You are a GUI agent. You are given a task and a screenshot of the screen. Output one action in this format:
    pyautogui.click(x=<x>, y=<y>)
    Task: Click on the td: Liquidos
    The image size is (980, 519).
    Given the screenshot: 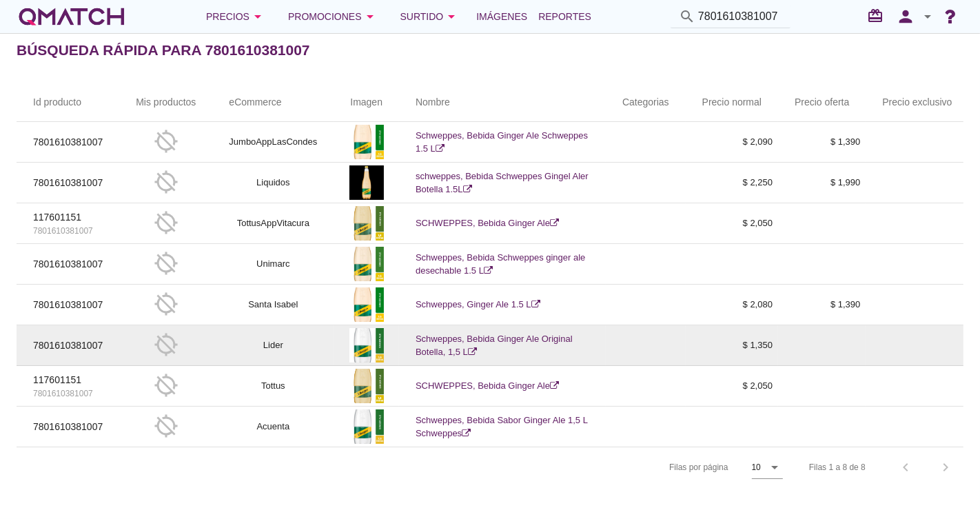 What is the action you would take?
    pyautogui.click(x=273, y=183)
    